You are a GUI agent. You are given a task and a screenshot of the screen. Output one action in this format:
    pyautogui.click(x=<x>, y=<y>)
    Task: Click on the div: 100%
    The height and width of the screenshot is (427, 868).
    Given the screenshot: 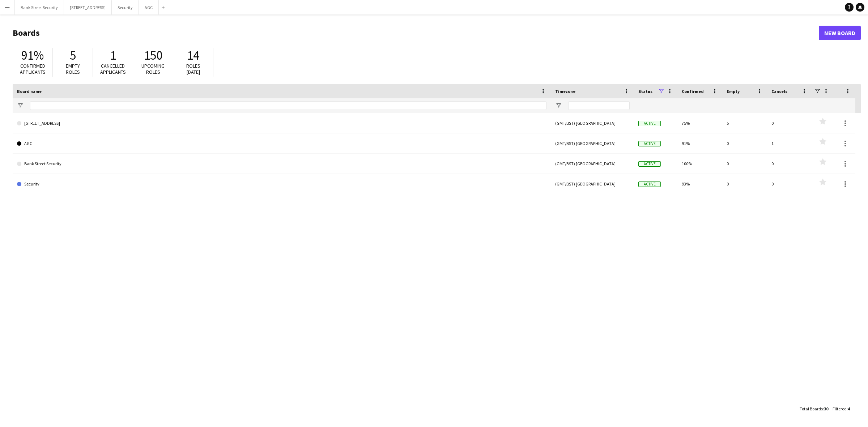 What is the action you would take?
    pyautogui.click(x=700, y=163)
    